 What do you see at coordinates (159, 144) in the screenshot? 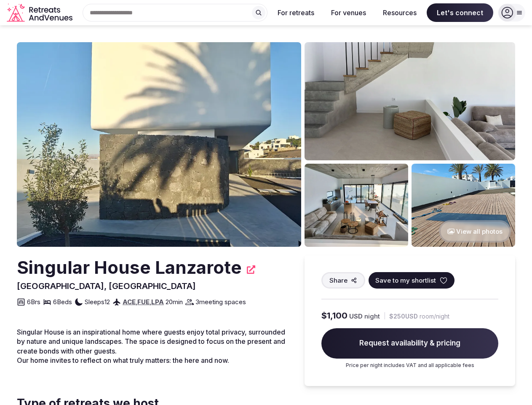
I see `img: Venue cover photo` at bounding box center [159, 144].